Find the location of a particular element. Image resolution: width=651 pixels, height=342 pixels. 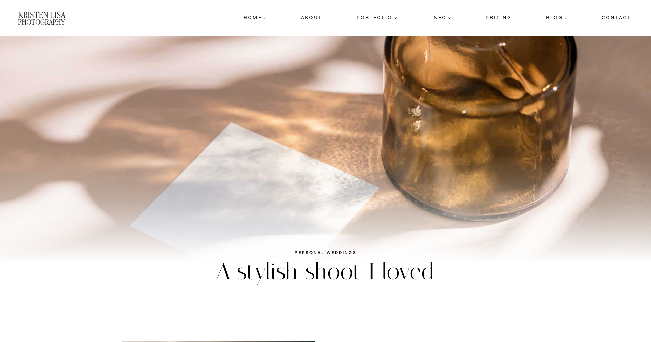

a: About is located at coordinates (311, 18).